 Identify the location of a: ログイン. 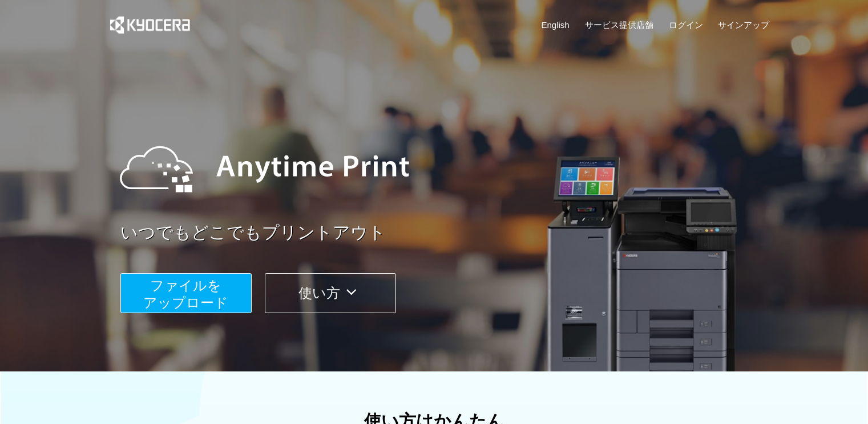
(685, 24).